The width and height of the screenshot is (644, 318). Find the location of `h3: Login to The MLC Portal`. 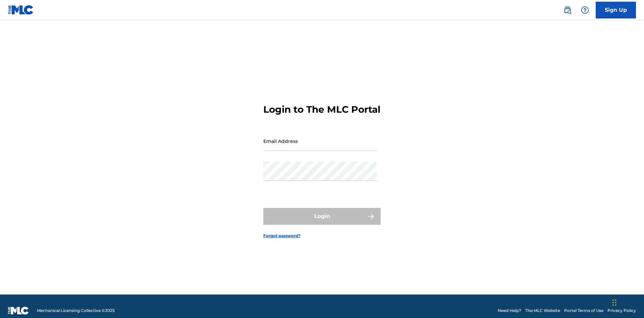

h3: Login to The MLC Portal is located at coordinates (321, 110).